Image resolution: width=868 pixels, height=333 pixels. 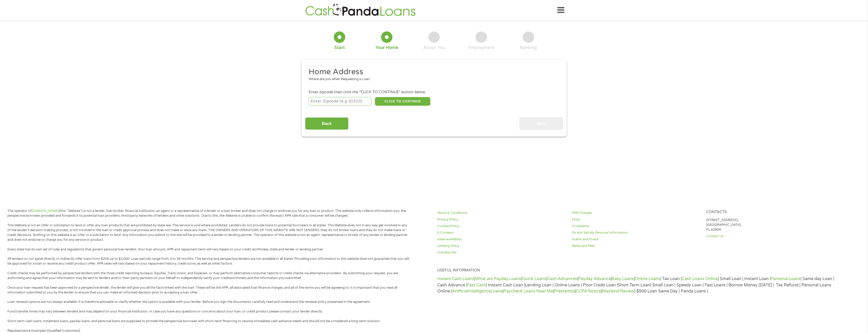 What do you see at coordinates (209, 214) in the screenshot?
I see `p: The operator of (this “Website”) is not a lender, loan broker, financial institution, an agent or...` at bounding box center [209, 214].